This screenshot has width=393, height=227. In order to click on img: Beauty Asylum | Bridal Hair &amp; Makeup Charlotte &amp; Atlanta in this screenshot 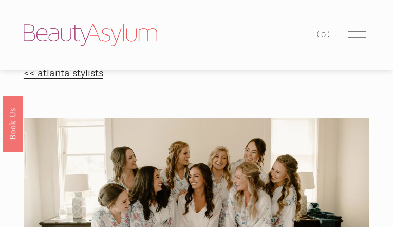, I will do `click(90, 35)`.